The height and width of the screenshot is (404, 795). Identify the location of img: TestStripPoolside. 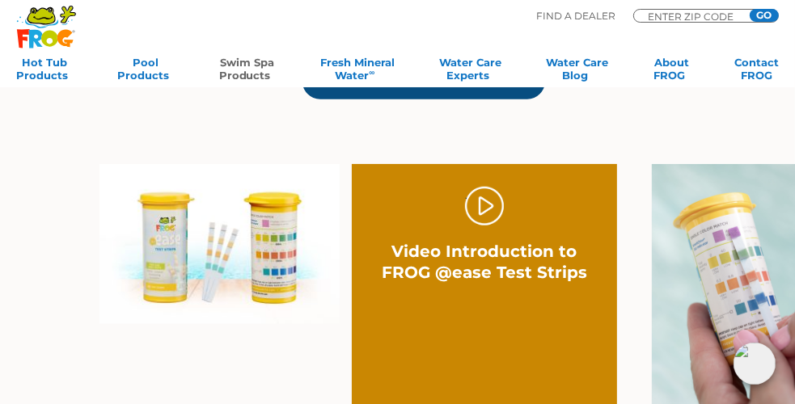
(220, 244).